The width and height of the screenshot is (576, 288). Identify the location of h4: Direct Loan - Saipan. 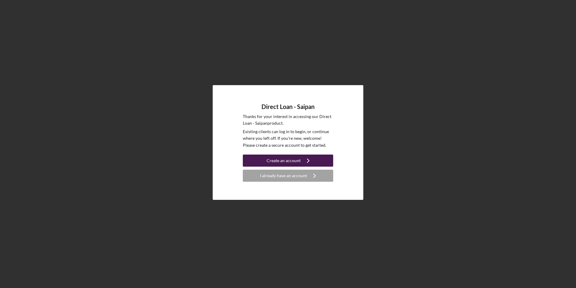
(288, 106).